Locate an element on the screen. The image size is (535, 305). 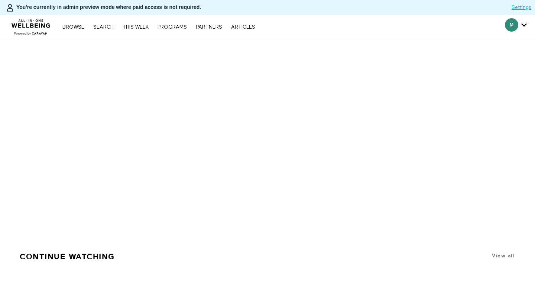
a: View all is located at coordinates (503, 255).